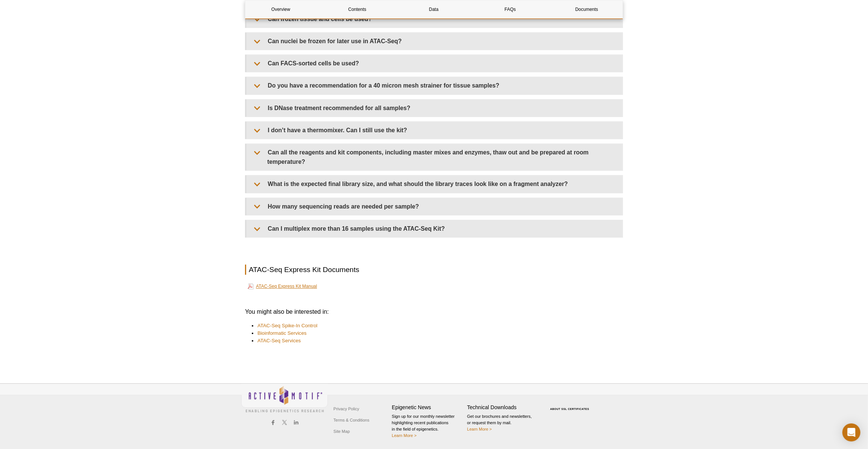  Describe the element at coordinates (279, 341) in the screenshot. I see `a: ATAC-Seq Services` at that location.